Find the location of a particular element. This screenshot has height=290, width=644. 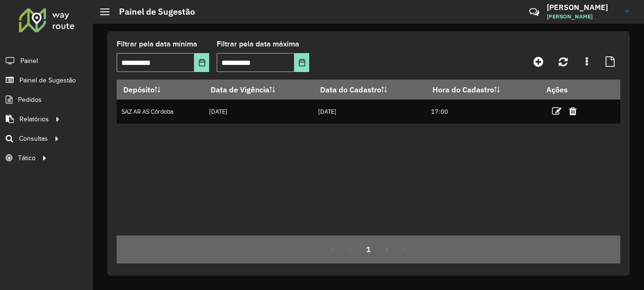

span: Pedidos is located at coordinates (30, 100).